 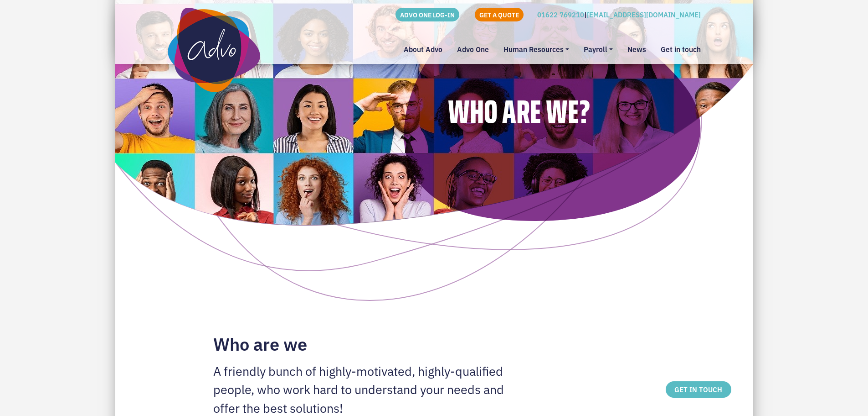 I want to click on a: Advo One, so click(x=473, y=52).